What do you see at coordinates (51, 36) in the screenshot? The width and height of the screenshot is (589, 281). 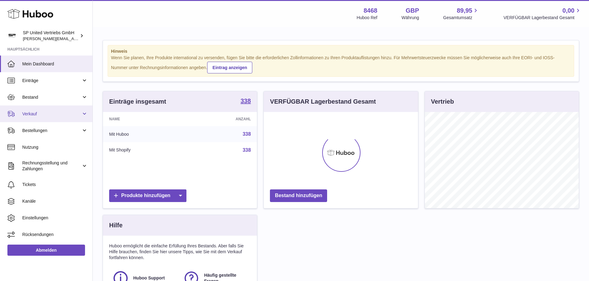 I see `div: SP United Vertriebs GmbH` at bounding box center [51, 36].